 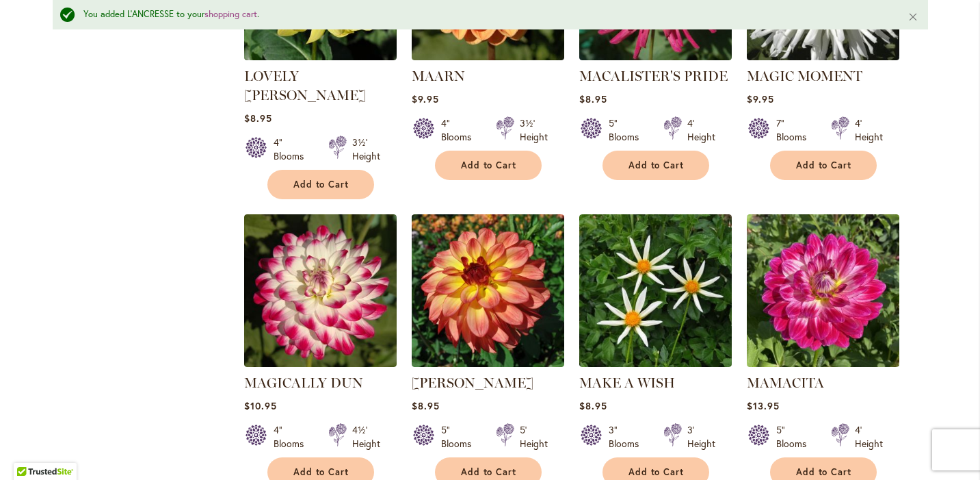 What do you see at coordinates (796, 130) in the screenshot?
I see `div: 7" Blooms` at bounding box center [796, 130].